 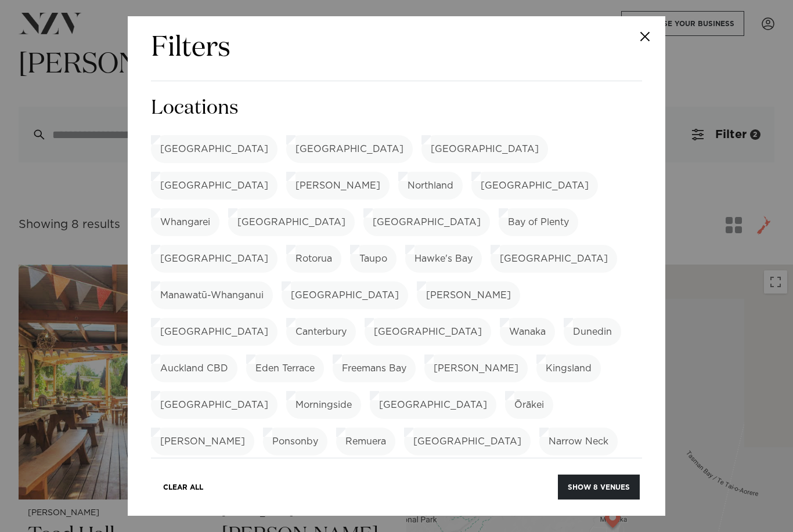 What do you see at coordinates (538, 222) in the screenshot?
I see `label: Bay of Plenty` at bounding box center [538, 222].